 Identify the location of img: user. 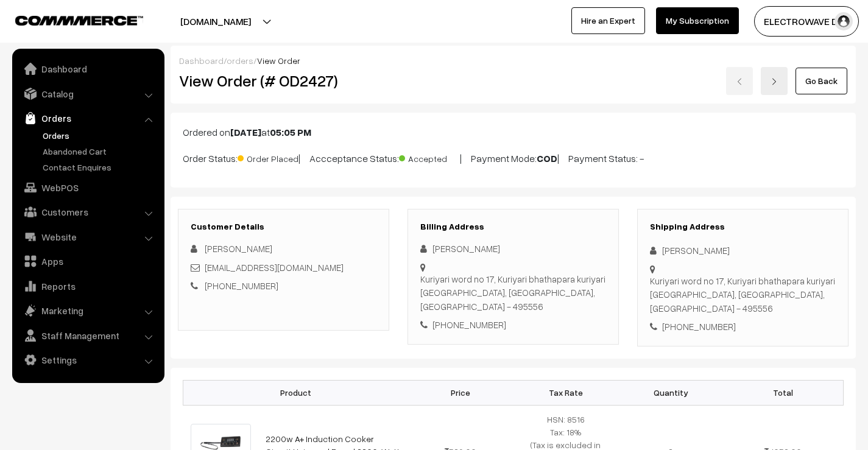
(843, 21).